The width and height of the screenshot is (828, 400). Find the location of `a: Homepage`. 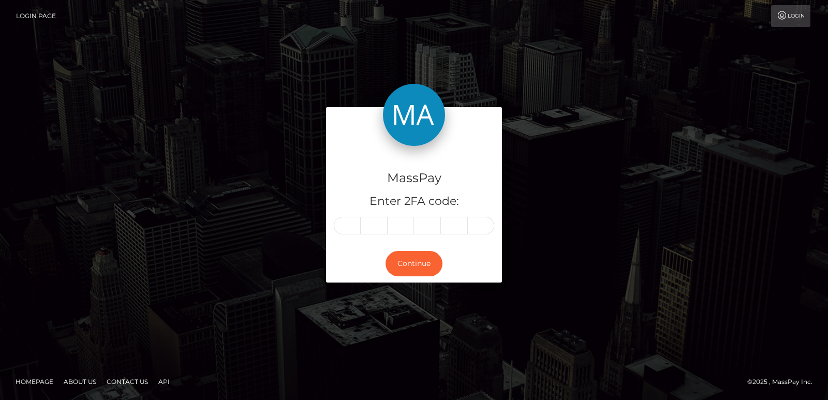

a: Homepage is located at coordinates (34, 381).